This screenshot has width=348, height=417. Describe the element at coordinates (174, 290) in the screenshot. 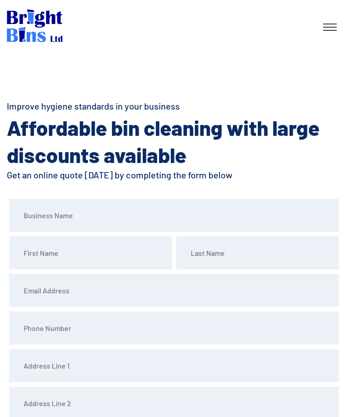

I see `input: Email Address` at that location.